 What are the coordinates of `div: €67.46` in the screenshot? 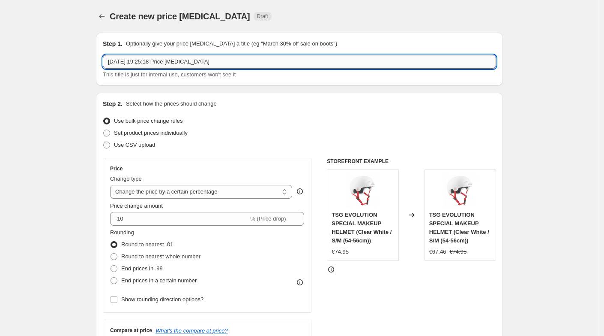 It's located at (438, 252).